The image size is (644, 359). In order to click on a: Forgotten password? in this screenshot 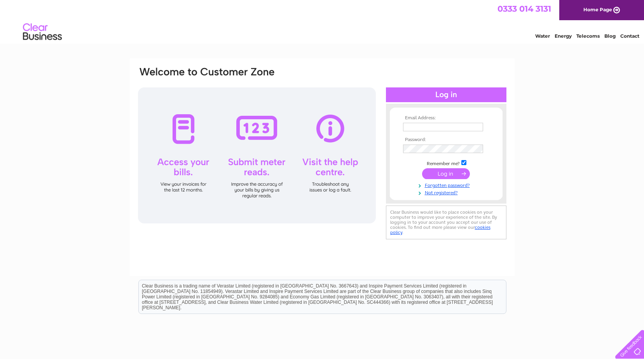, I will do `click(447, 184)`.